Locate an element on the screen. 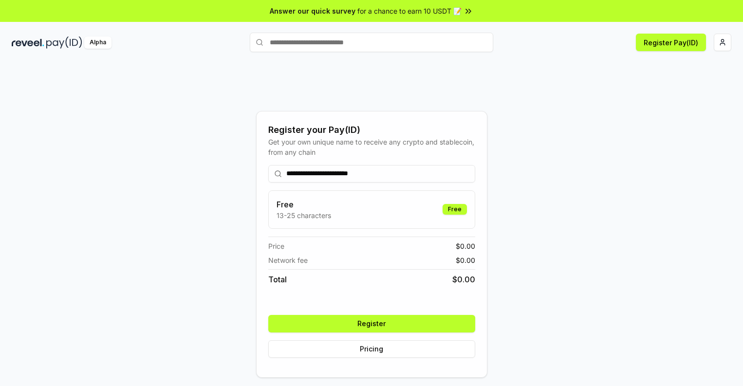  div: Register your Pay(ID) is located at coordinates (372, 130).